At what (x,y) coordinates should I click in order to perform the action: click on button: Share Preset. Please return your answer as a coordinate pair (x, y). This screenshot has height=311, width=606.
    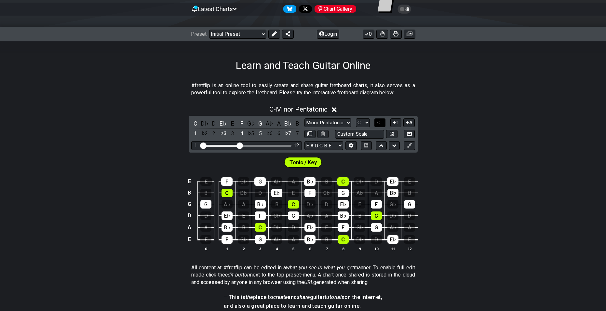
    Looking at the image, I should click on (288, 34).